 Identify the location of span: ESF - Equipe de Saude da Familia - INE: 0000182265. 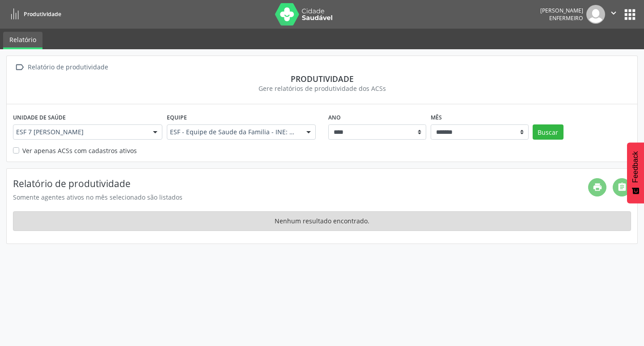
(234, 132).